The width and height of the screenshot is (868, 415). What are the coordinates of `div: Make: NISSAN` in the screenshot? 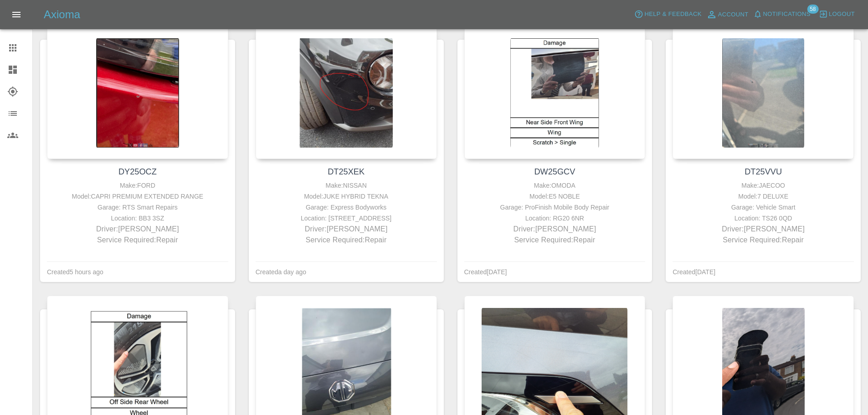 It's located at (346, 185).